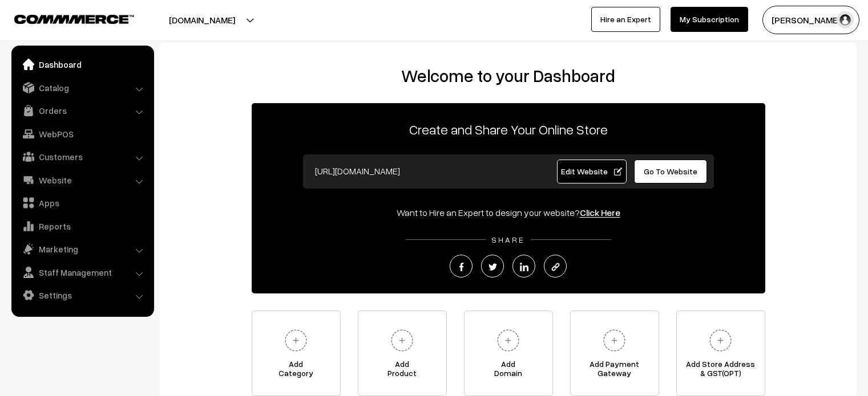  I want to click on a: AddProduct, so click(402, 354).